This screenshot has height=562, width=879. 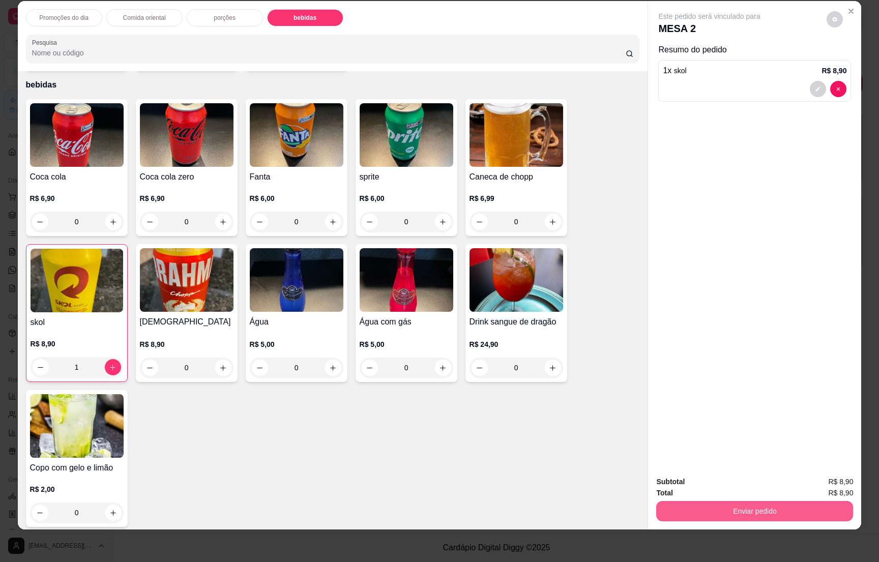 What do you see at coordinates (77, 468) in the screenshot?
I see `h4: Copo com gelo e limão` at bounding box center [77, 468].